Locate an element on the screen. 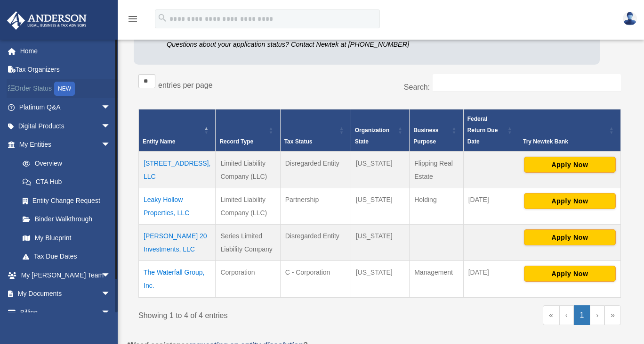 This screenshot has height=344, width=644. img: Anderson Advisors Platinum Portal is located at coordinates (47, 20).